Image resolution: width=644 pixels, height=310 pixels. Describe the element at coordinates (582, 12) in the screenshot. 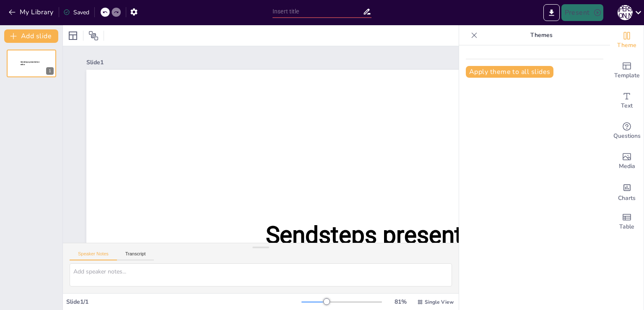

I see `button: Present` at that location.